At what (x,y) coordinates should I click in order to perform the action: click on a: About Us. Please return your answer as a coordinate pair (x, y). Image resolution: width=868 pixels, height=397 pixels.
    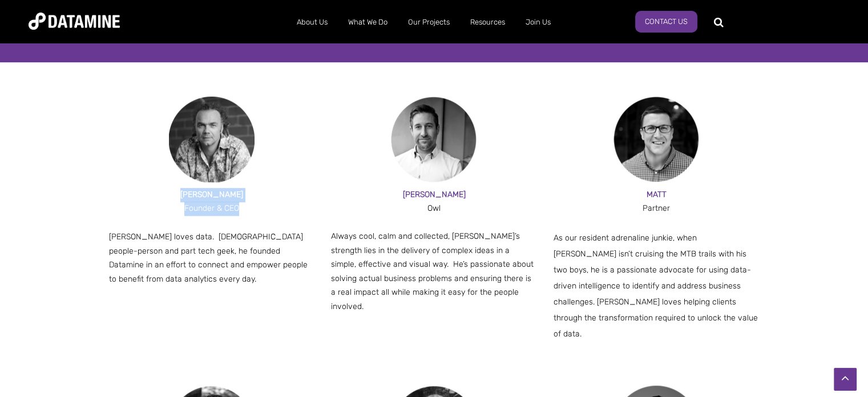
    Looking at the image, I should click on (312, 22).